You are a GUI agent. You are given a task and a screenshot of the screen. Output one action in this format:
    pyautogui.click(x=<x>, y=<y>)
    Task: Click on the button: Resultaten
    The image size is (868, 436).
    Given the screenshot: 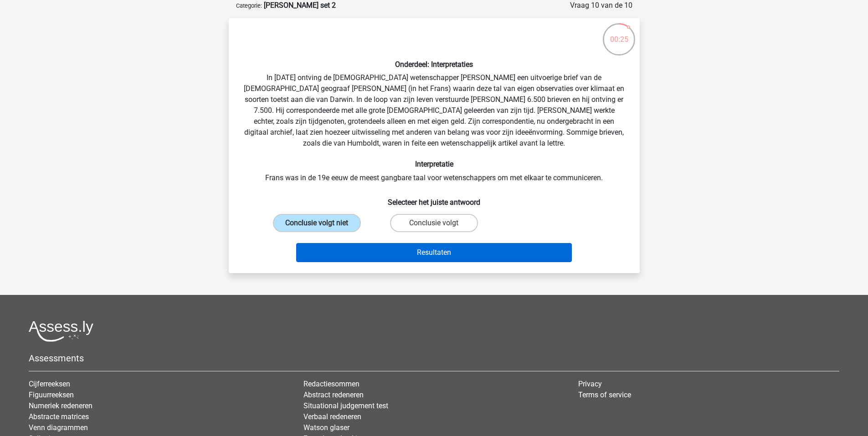 What is the action you would take?
    pyautogui.click(x=433, y=253)
    